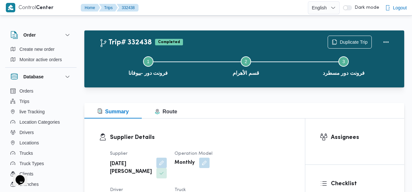 Image resolution: width=412 pixels, height=192 pixels. I want to click on span: 2, so click(246, 62).